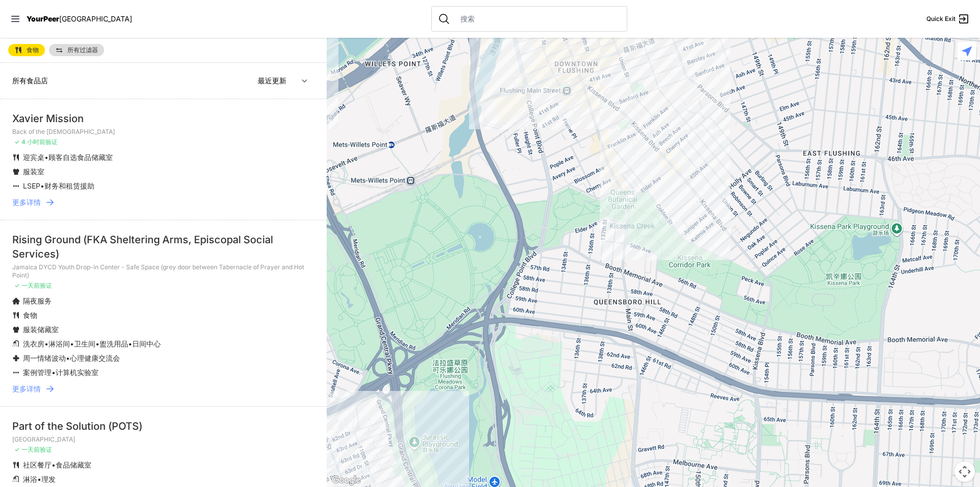 This screenshot has width=980, height=487. I want to click on div: Xavier Mission, so click(163, 119).